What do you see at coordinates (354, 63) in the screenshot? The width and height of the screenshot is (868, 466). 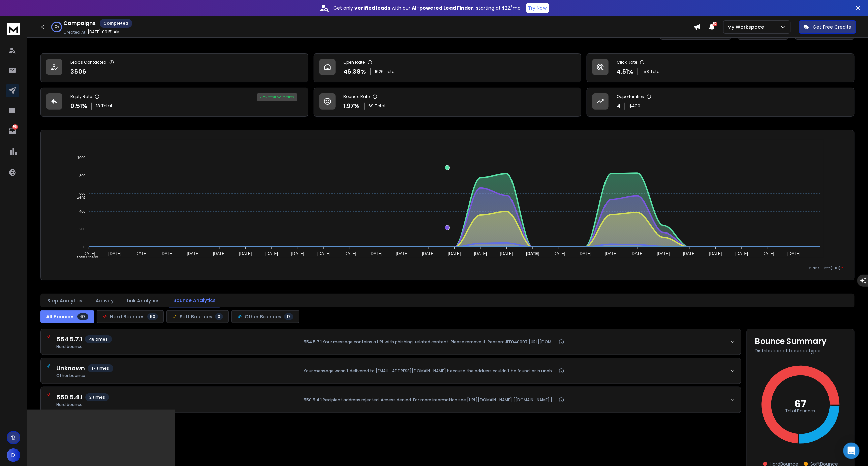 I see `p: Open Rate` at bounding box center [354, 63].